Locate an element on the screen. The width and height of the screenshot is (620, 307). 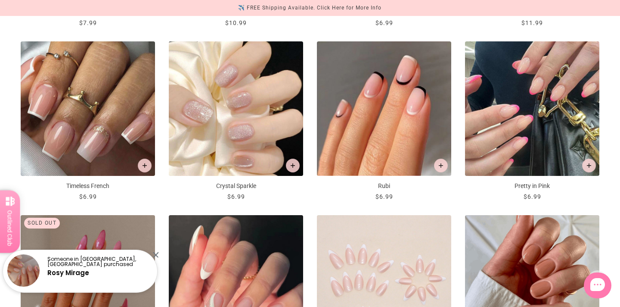
span: $10.99 is located at coordinates (236, 23).